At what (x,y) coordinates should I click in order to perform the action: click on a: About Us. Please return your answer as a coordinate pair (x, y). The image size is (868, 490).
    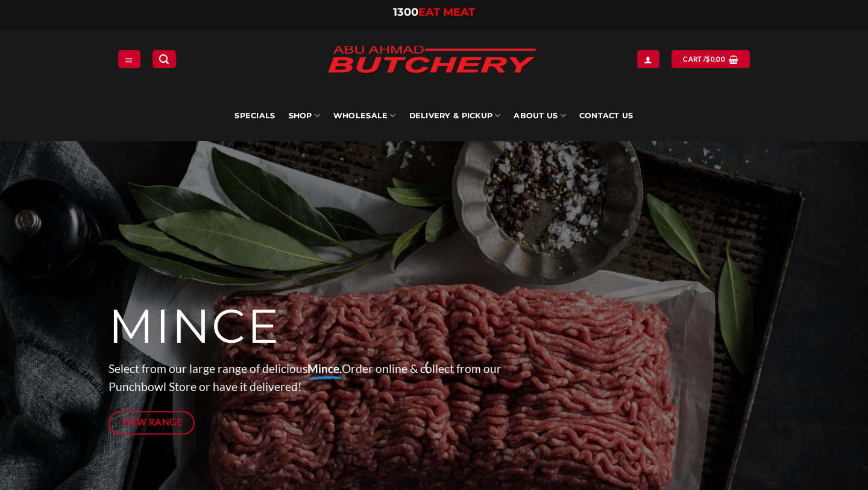
    Looking at the image, I should click on (540, 116).